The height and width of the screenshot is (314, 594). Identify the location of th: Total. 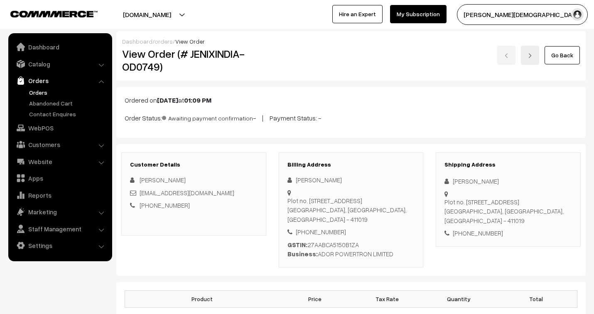
(536, 299).